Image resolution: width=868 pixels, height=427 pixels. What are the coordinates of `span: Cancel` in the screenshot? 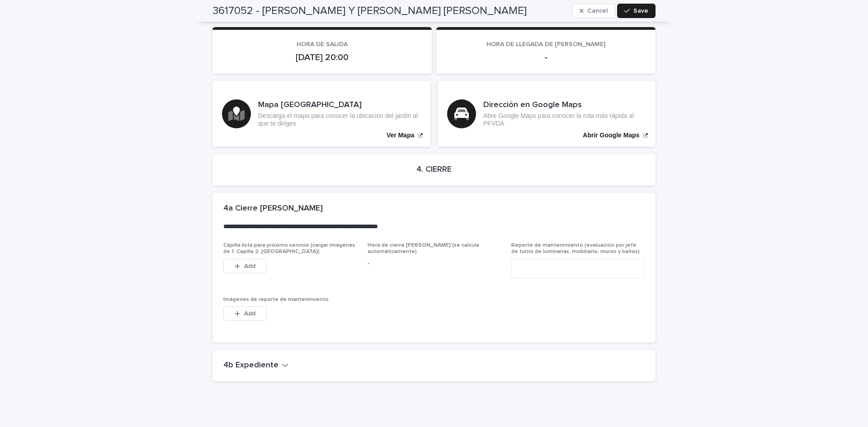 It's located at (597, 11).